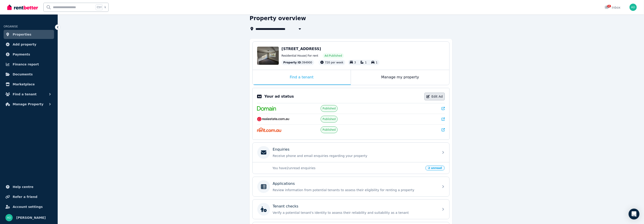 The image size is (644, 224). I want to click on p: Verify a potential tenant's identity to assess their reliability and suitability as a tenant, so click(355, 212).